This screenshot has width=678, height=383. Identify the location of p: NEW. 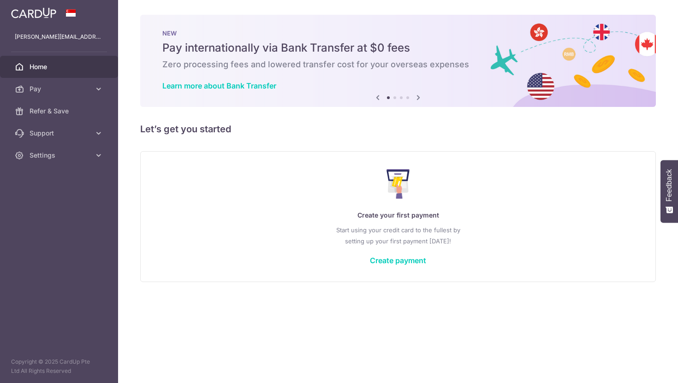
(398, 33).